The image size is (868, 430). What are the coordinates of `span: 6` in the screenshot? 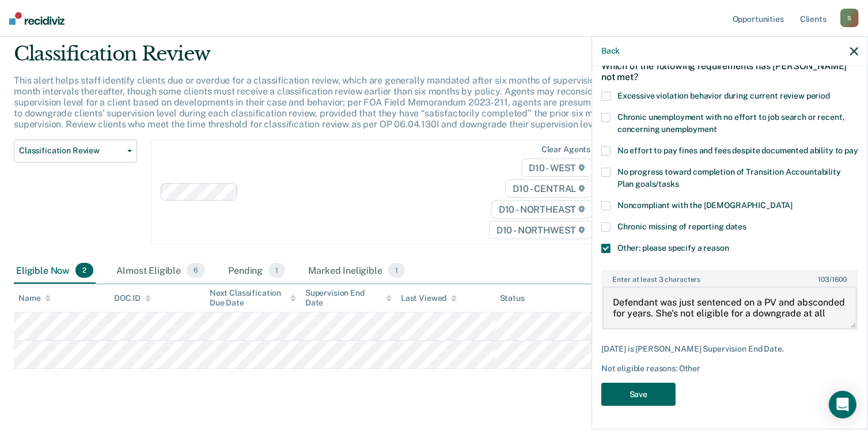 It's located at (196, 270).